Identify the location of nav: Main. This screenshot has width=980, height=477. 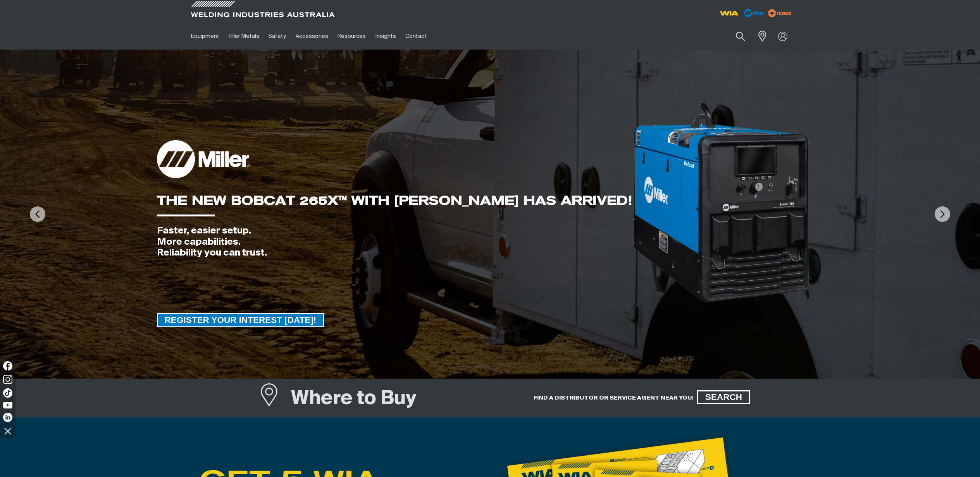
(414, 36).